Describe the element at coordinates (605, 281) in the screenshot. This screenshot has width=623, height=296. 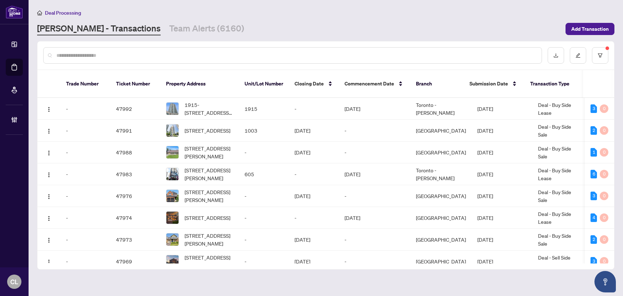
I see `button: Open asap` at that location.